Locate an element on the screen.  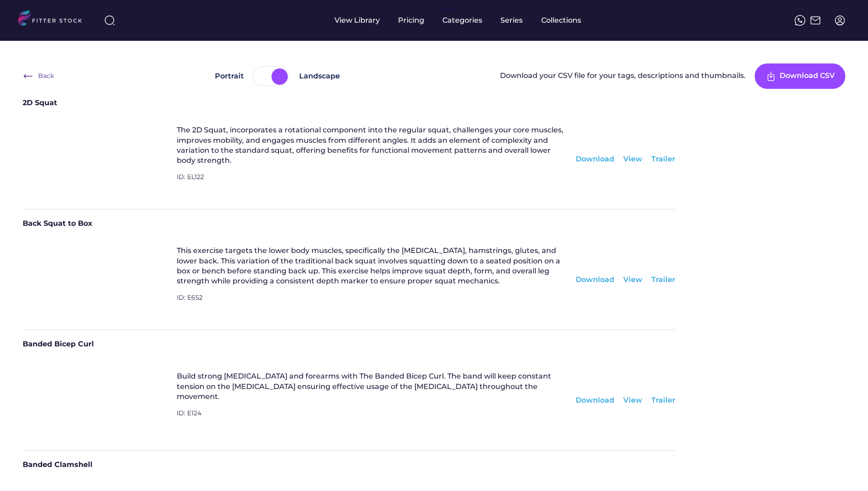
div: Landscape is located at coordinates (320, 76).